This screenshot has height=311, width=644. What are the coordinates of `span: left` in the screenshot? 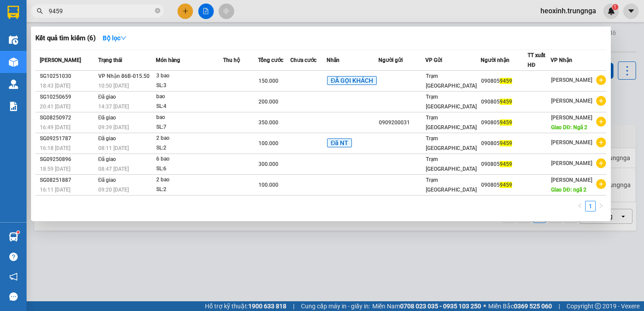 It's located at (580, 206).